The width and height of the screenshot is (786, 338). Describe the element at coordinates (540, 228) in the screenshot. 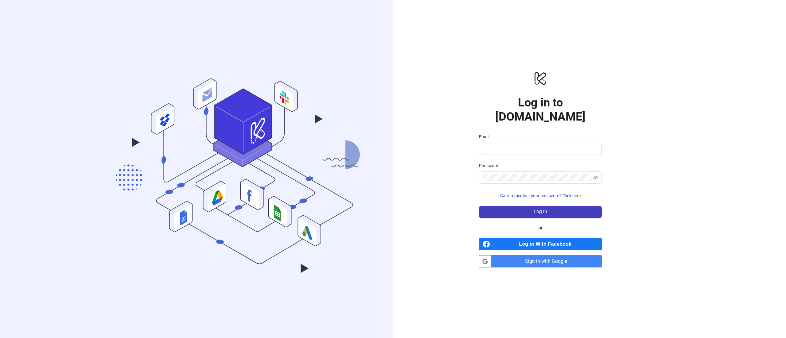

I see `span: or` at that location.